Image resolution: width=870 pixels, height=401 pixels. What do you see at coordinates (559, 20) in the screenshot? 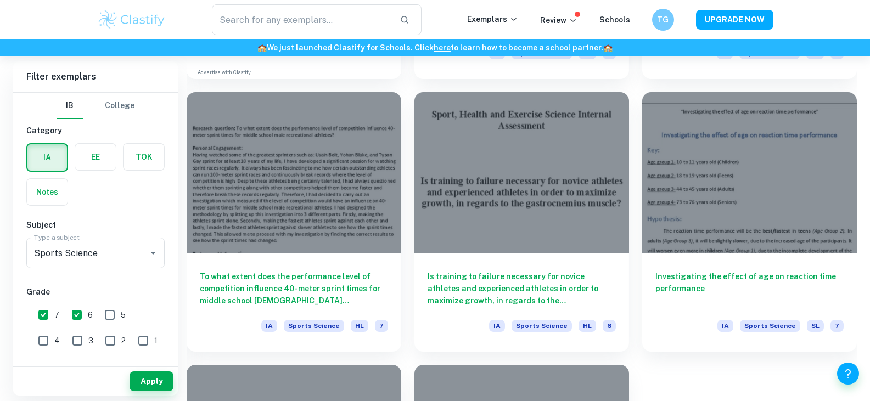
I see `p: Review` at bounding box center [559, 20].